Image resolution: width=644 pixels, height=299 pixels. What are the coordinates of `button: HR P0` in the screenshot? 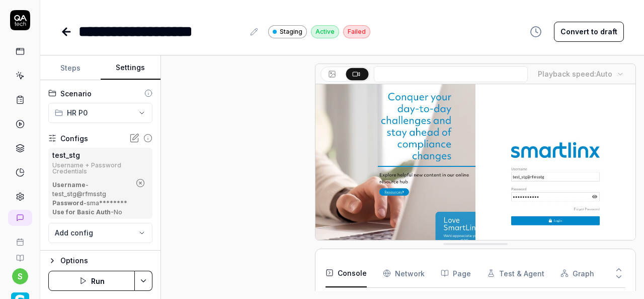 It's located at (100, 113).